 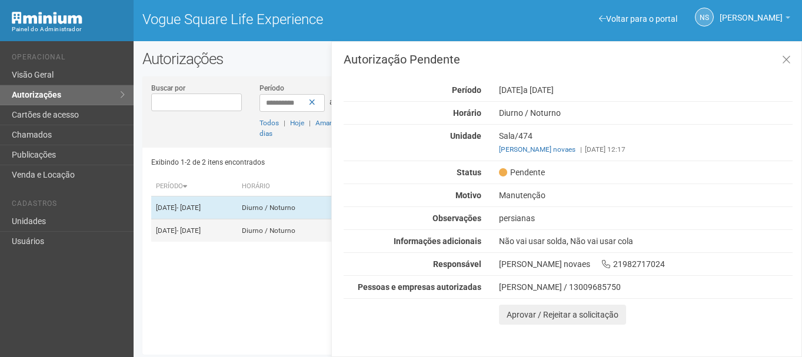 What do you see at coordinates (645, 142) in the screenshot?
I see `div: Sala/474` at bounding box center [645, 142].